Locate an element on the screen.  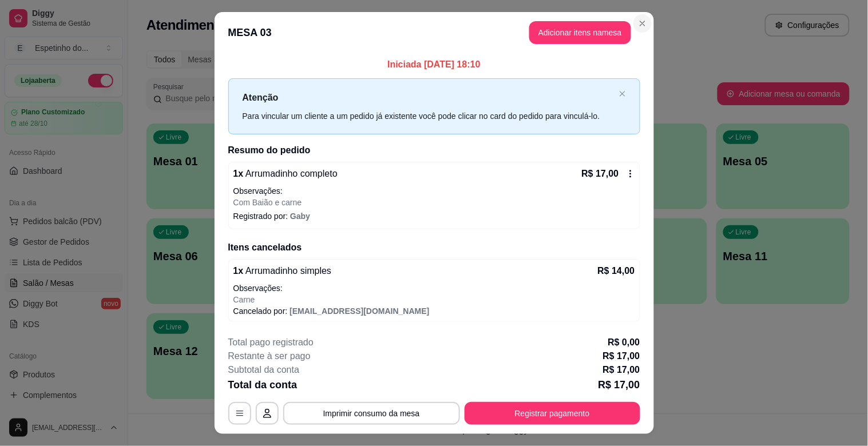
span: close is located at coordinates (622, 94).